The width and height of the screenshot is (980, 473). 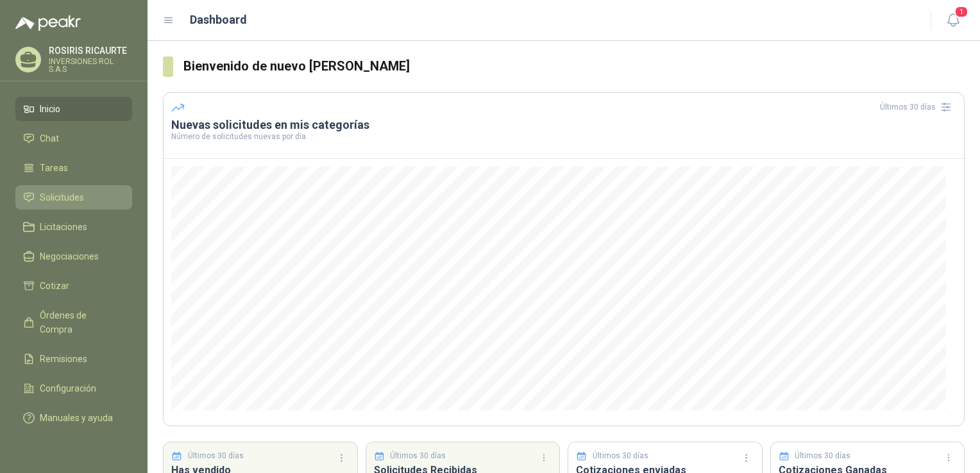 I want to click on span: Chat, so click(x=50, y=138).